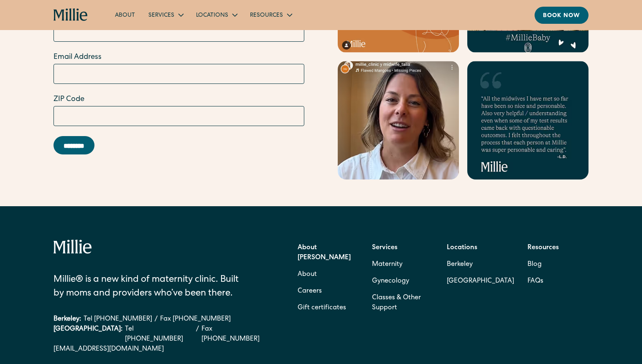  I want to click on a: Book now, so click(561, 15).